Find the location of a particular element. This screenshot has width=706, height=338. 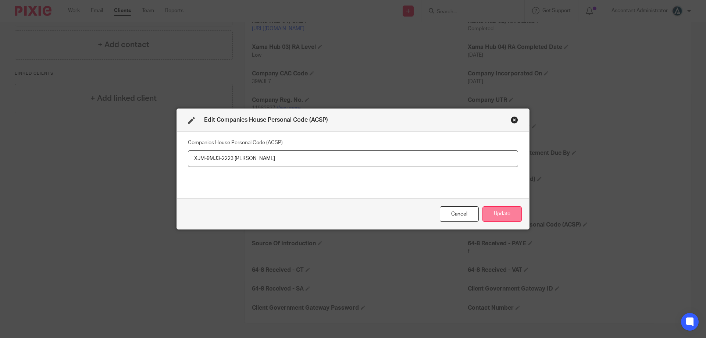

span: Edit Companies House Personal Code (ACSP) is located at coordinates (266, 120).